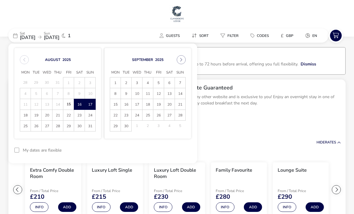 The width and height of the screenshot is (354, 214). I want to click on div: Choose Date, so click(103, 93).